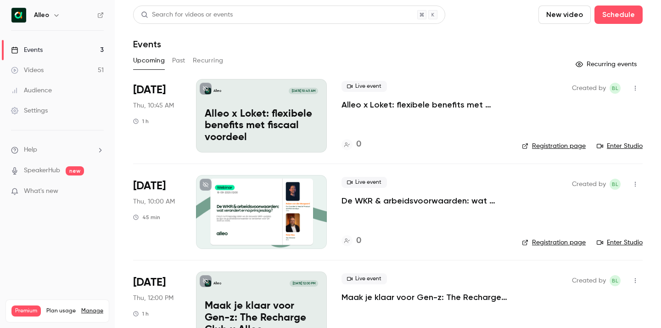 The width and height of the screenshot is (661, 328). Describe the element at coordinates (86, 320) in the screenshot. I see `span: 75` at that location.